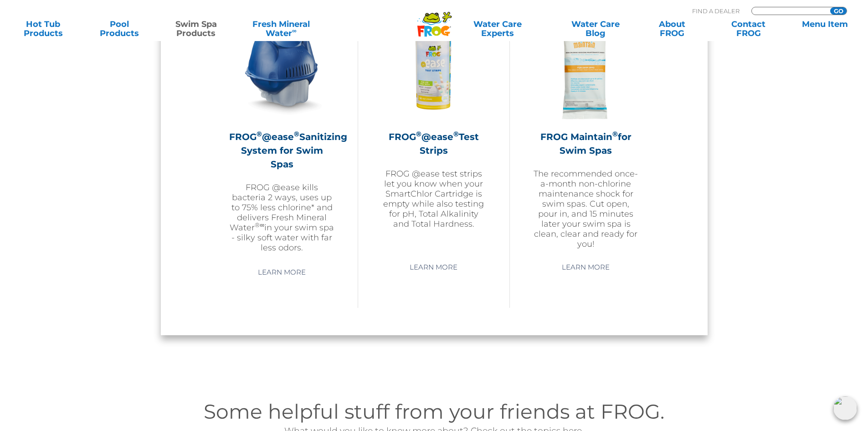 This screenshot has width=868, height=431. Describe the element at coordinates (119, 29) in the screenshot. I see `a: PoolProducts` at that location.